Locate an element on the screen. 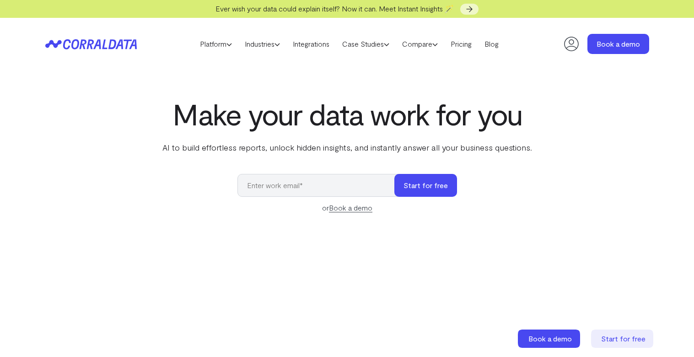 The height and width of the screenshot is (357, 694). span: Ever wish your data could explain itself? Now it can. Meet Instant Insights 🪄 is located at coordinates (334, 8).